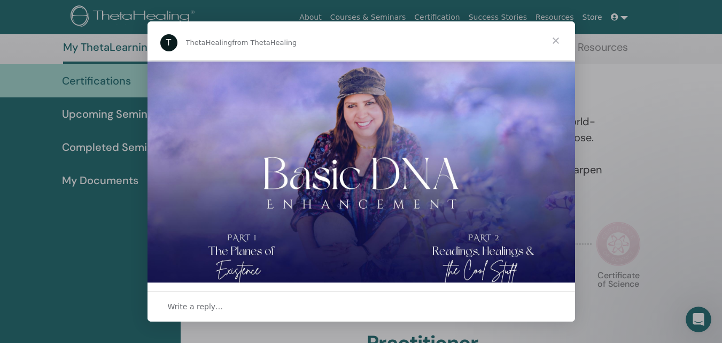 The image size is (722, 343). I want to click on div: Profile image for ThetaHealing, so click(169, 43).